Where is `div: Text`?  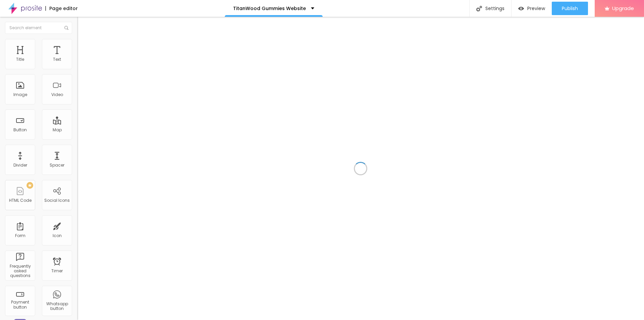
div: Text is located at coordinates (57, 60).